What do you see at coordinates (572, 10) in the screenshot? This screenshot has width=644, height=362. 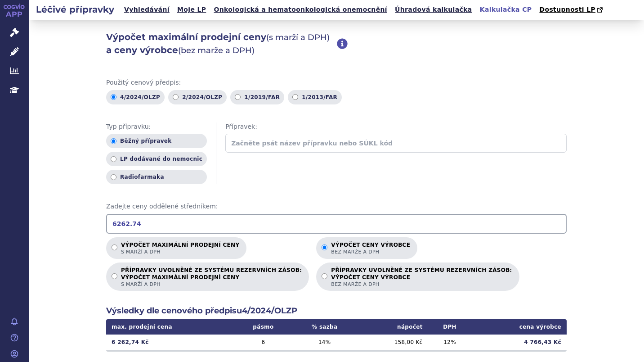 I see `a: Dostupnosti LP` at bounding box center [572, 10].